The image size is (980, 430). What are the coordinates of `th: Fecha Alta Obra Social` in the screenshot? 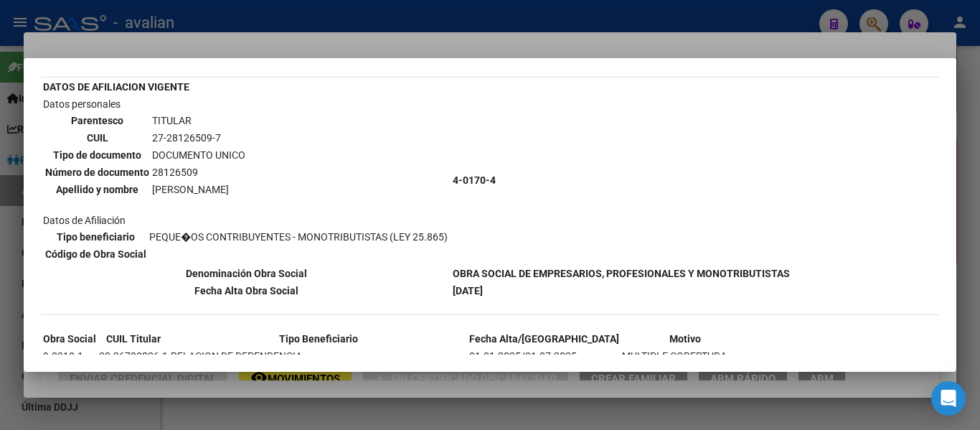 It's located at (246, 291).